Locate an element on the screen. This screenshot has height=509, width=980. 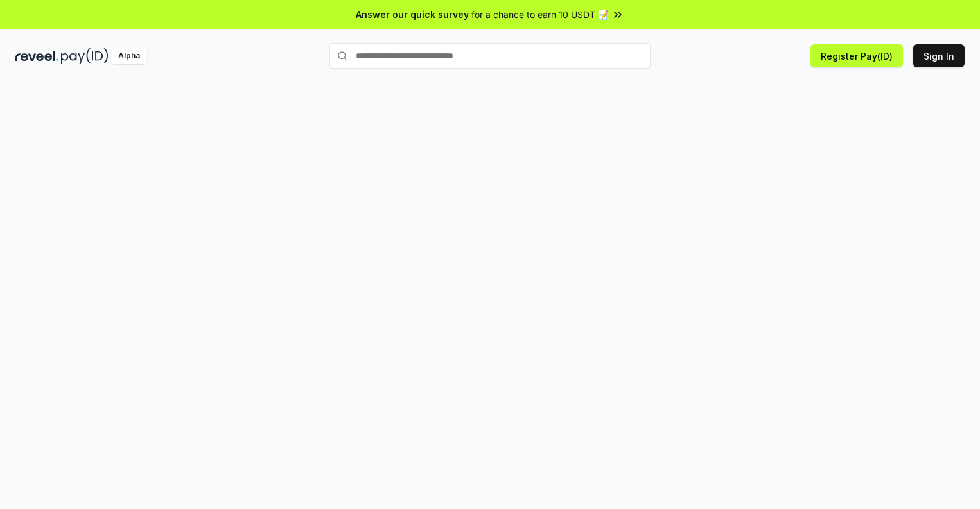
span: for a chance to earn 10 USDT 📝 is located at coordinates (541, 14).